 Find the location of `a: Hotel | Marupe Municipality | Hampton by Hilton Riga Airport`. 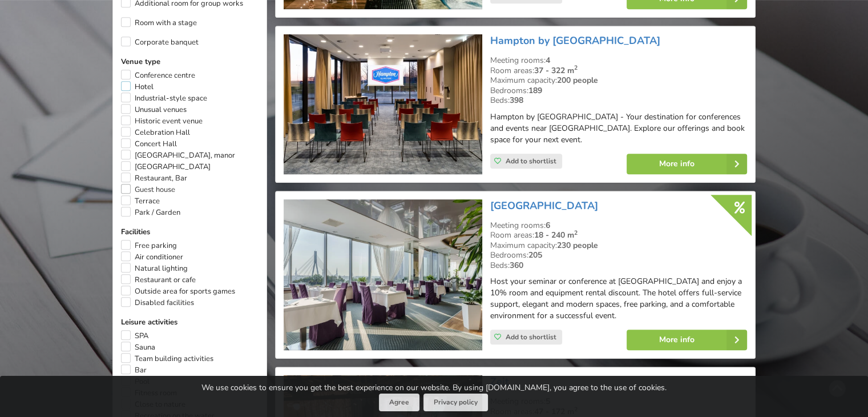

a: Hotel | Marupe Municipality | Hampton by Hilton Riga Airport is located at coordinates (382, 104).